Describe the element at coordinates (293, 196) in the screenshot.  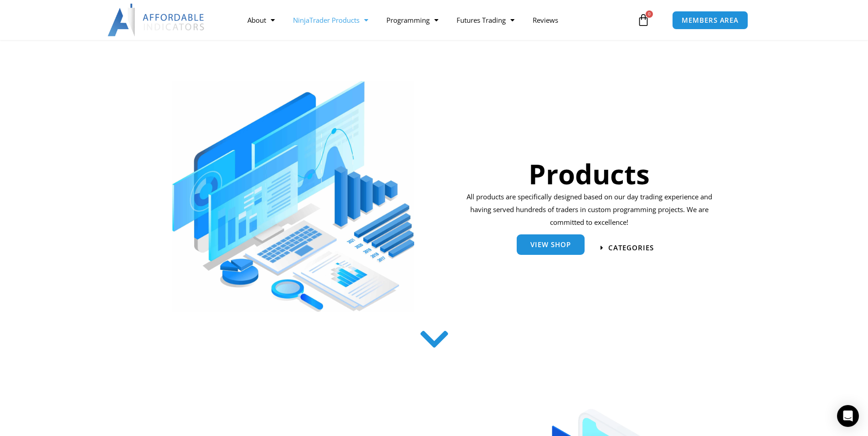
I see `img: ProductsSection scaled | Affordable Indicators – NinjaTrader` at that location.